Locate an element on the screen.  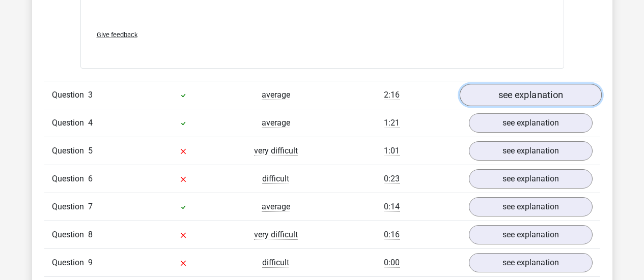
span: 8 is located at coordinates (90, 234).